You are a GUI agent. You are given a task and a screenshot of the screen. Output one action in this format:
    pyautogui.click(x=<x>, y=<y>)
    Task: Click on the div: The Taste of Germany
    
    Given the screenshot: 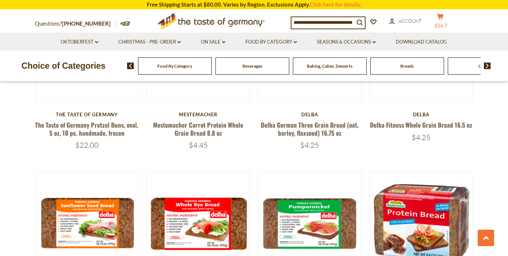 What is the action you would take?
    pyautogui.click(x=87, y=114)
    